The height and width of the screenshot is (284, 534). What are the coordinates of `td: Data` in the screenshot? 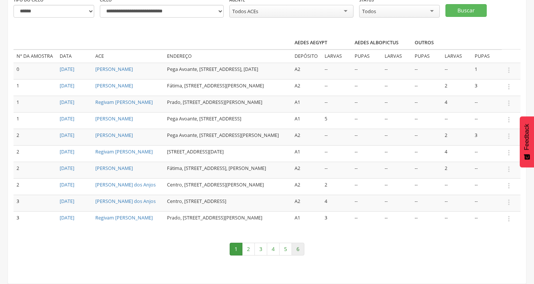 It's located at (74, 56).